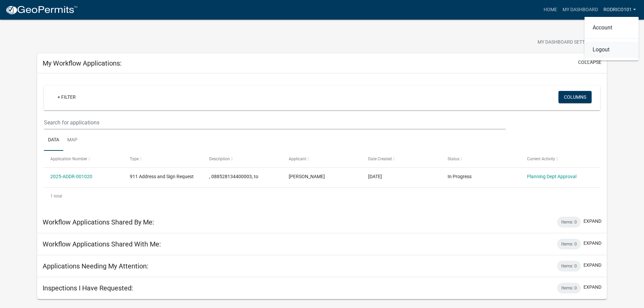  I want to click on span: 911 Address and Sign Request, so click(161, 177).